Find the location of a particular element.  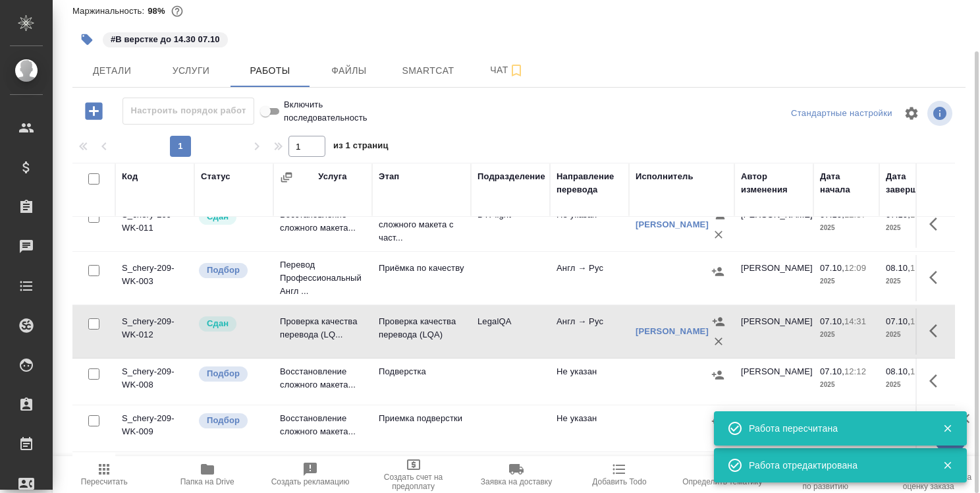

span: из 1 страниц is located at coordinates (361, 147).